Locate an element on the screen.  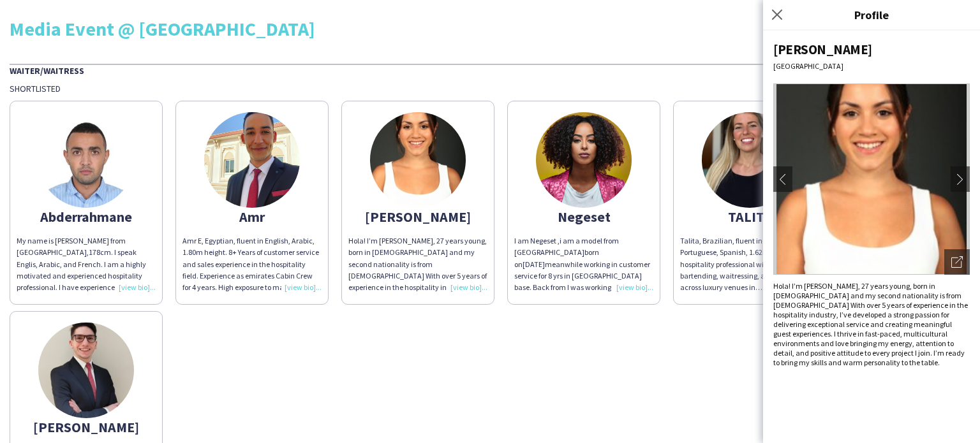
div: Abderrahmane is located at coordinates (86, 217).